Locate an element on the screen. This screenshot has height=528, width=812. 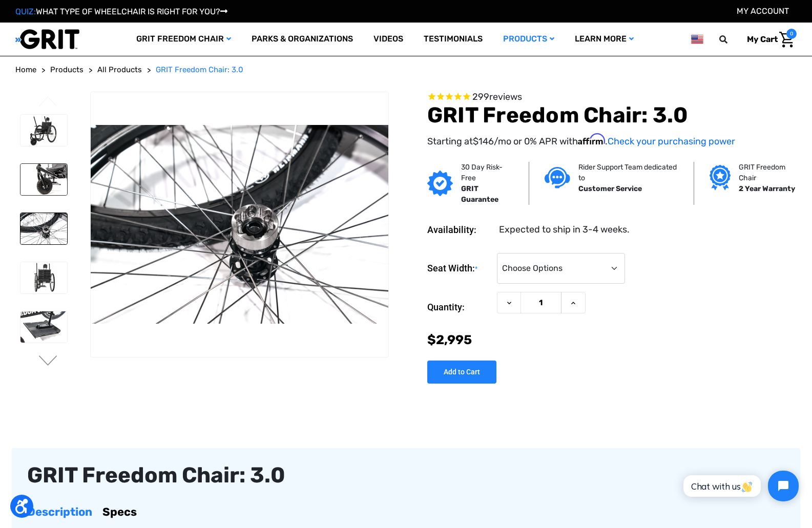
label: Seat Width: is located at coordinates (460, 268).